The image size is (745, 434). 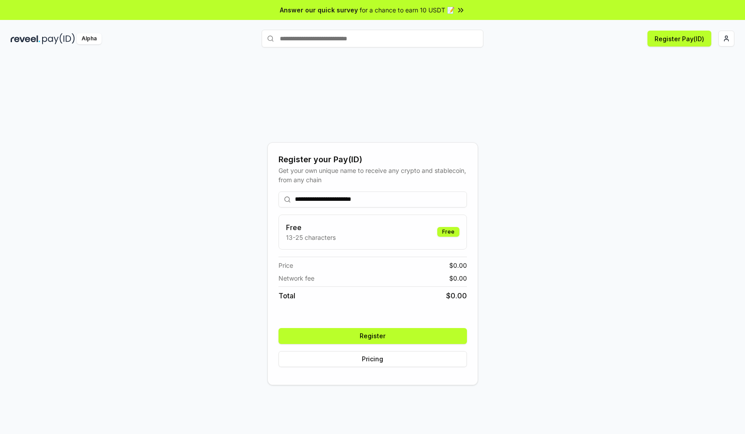 What do you see at coordinates (373, 175) in the screenshot?
I see `div: Get your own unique name to receive any crypto and stablecoin, from any chain` at bounding box center [373, 175].